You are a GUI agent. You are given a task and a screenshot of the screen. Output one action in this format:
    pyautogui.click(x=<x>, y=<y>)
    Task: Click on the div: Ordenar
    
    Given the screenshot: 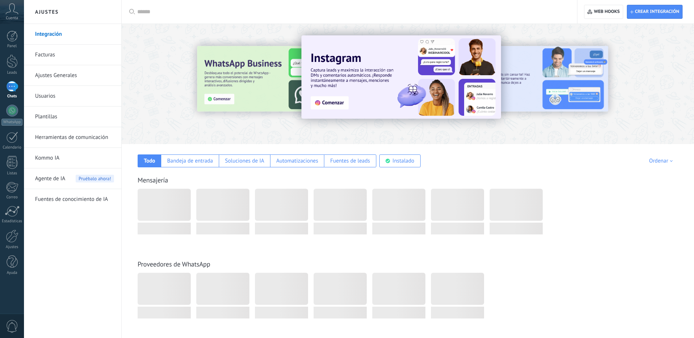 What is the action you would take?
    pyautogui.click(x=662, y=161)
    